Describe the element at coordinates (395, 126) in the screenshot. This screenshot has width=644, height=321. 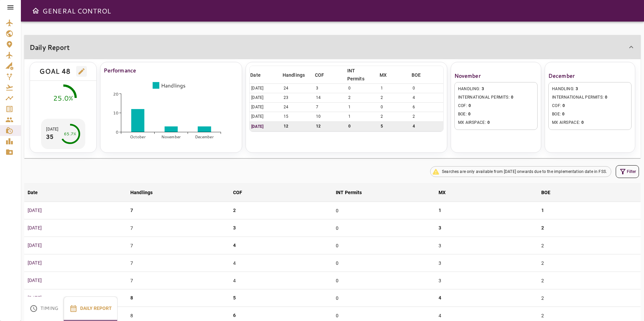
I see `td: 5` at that location.